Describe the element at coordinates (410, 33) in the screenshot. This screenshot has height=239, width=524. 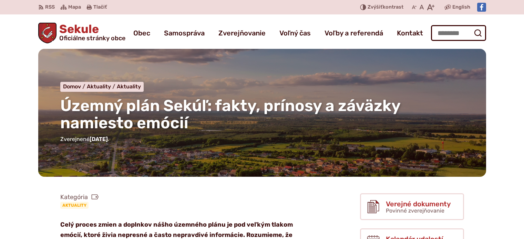
I see `a: Kontakt` at that location.